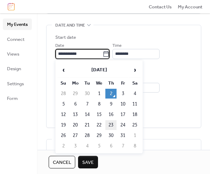  Describe the element at coordinates (75, 83) in the screenshot. I see `th: Mo` at that location.